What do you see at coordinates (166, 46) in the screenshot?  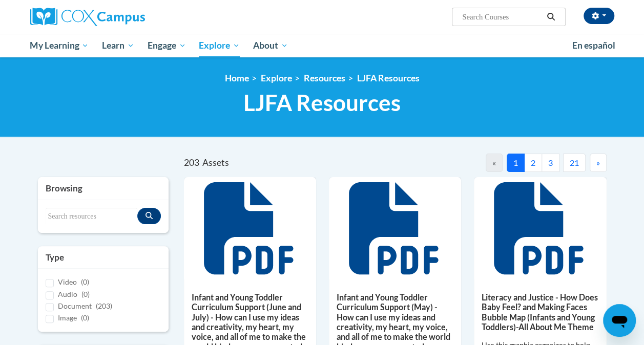 I see `span: Engage` at bounding box center [166, 46].